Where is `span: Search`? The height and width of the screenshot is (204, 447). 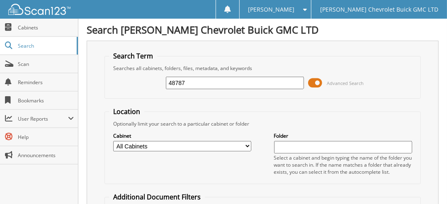
span: Search is located at coordinates (45, 46).